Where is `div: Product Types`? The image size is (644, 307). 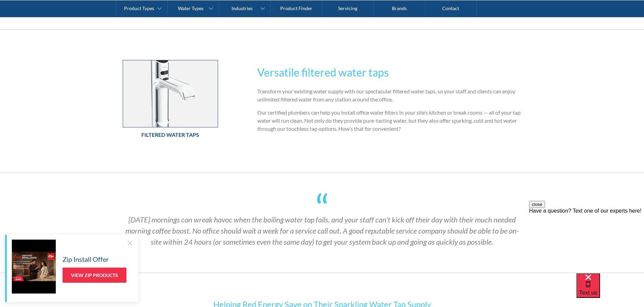 div: Product Types is located at coordinates (138, 8).